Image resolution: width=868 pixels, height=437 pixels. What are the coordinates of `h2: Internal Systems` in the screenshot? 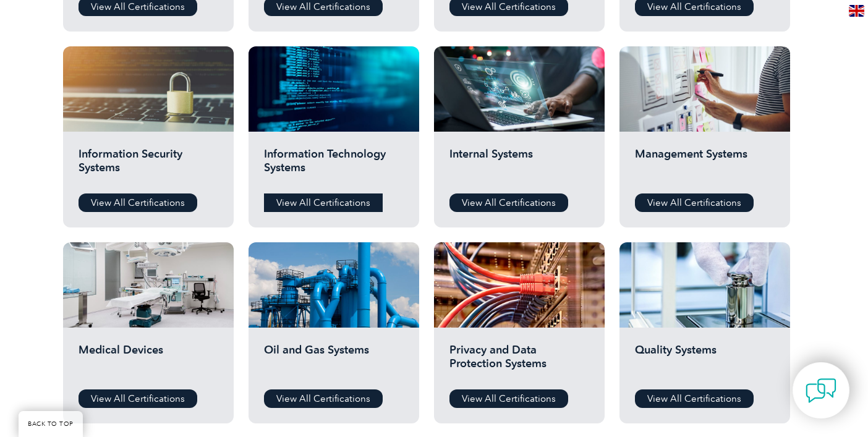 It's located at (519, 166).